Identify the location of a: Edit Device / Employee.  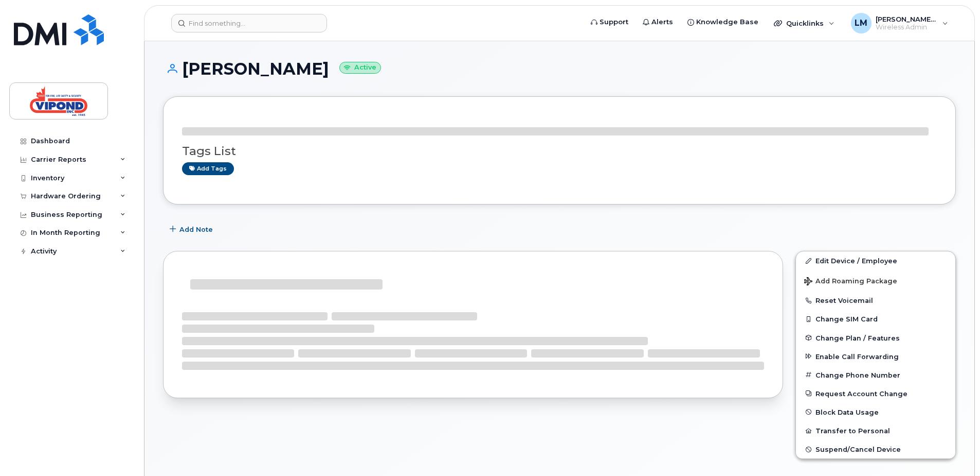
(876, 260).